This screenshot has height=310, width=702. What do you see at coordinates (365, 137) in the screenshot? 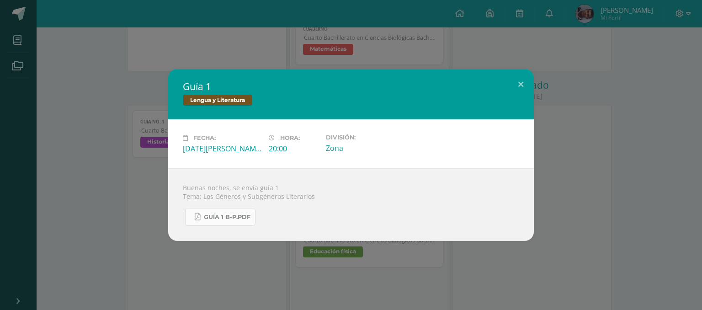
I see `label: División:` at bounding box center [365, 137].